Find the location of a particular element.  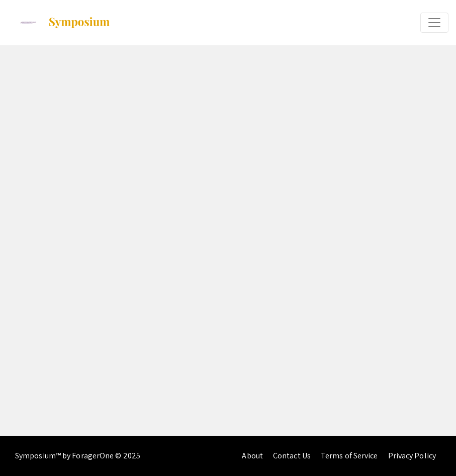

div: Symposium™ by ForagerOne © 2025 is located at coordinates (77, 456).